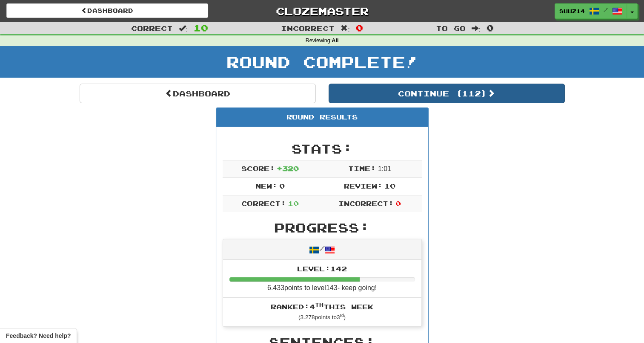 The height and width of the screenshot is (343, 644). I want to click on li: 6.433 points to level 143 - keep going!, so click(322, 279).